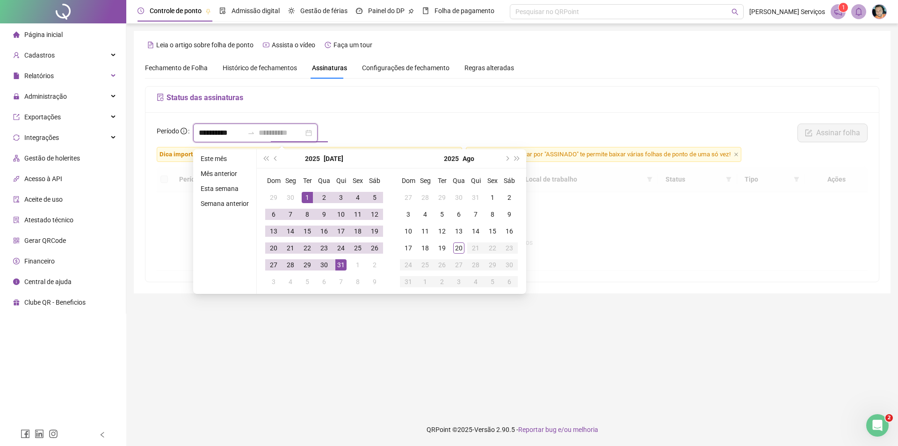  Describe the element at coordinates (307, 281) in the screenshot. I see `div: 5` at that location.